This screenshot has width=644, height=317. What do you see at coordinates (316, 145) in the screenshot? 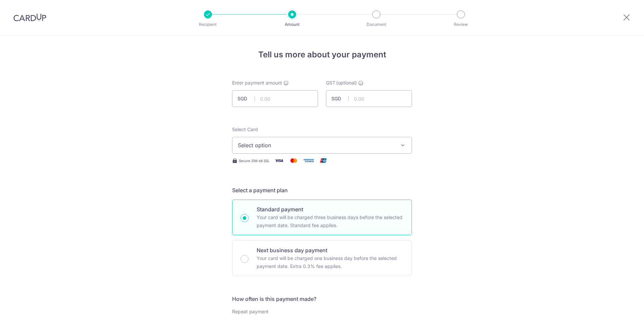
I see `span: Select option` at bounding box center [316, 145].